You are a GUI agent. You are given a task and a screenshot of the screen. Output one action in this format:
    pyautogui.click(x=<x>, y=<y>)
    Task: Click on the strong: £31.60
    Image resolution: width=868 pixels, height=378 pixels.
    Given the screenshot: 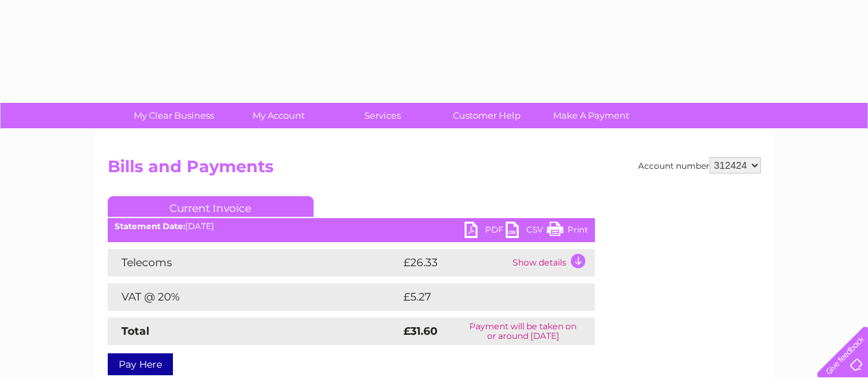 What is the action you would take?
    pyautogui.click(x=421, y=331)
    